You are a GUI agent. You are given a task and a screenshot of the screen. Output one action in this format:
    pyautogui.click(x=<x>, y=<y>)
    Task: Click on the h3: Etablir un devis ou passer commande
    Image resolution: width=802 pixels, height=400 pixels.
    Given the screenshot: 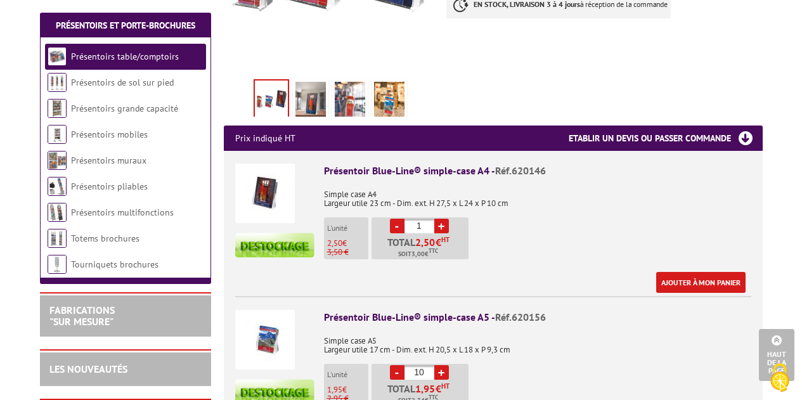 What is the action you would take?
    pyautogui.click(x=665, y=138)
    